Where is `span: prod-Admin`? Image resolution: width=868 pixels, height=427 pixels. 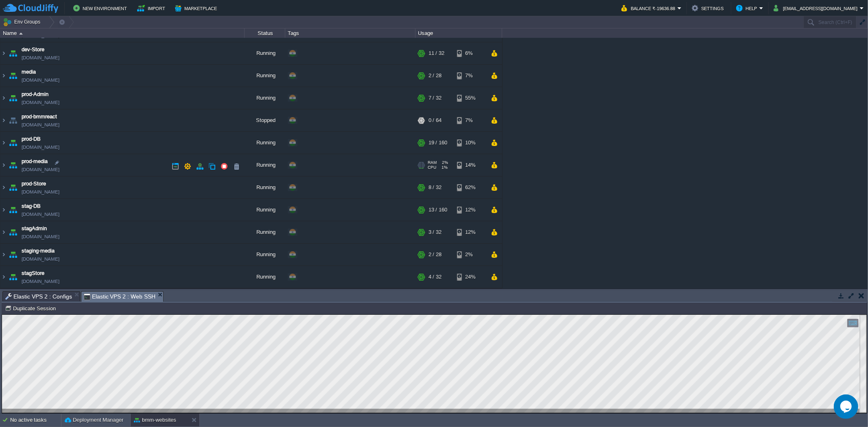
span: prod-Admin is located at coordinates (35, 95).